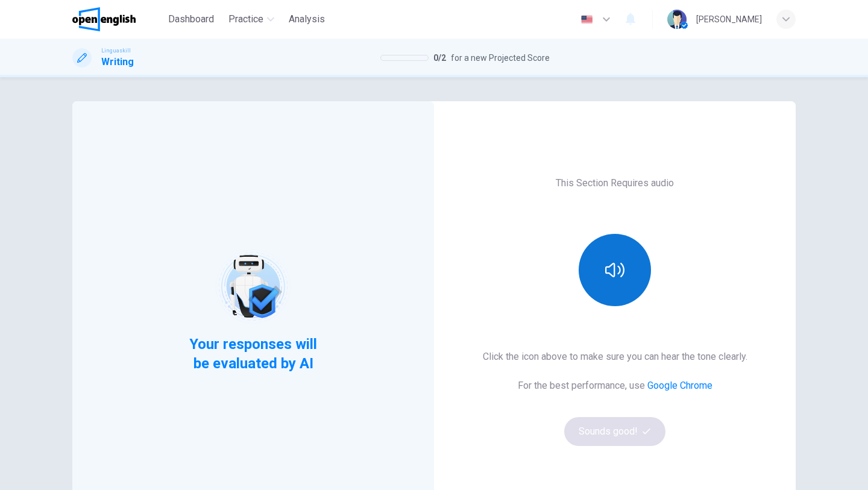  What do you see at coordinates (104, 19) in the screenshot?
I see `img: OpenEnglish logo` at bounding box center [104, 19].